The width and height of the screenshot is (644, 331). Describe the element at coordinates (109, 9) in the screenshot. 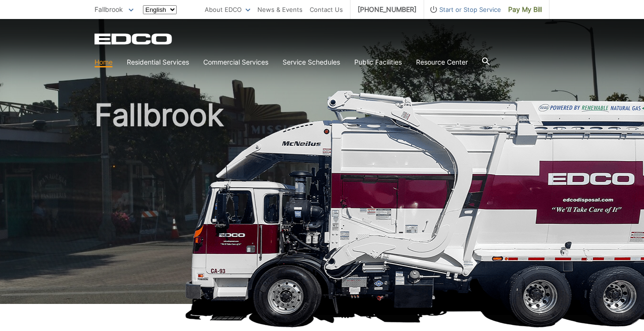

I see `span: Fallbrook` at that location.